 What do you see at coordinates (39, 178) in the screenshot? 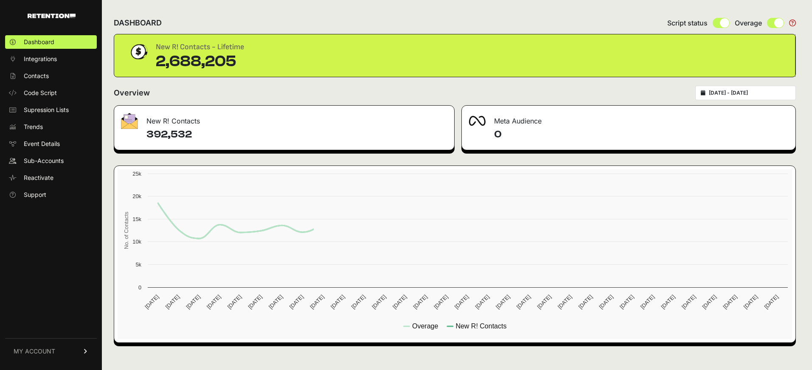
I see `span: Reactivate` at bounding box center [39, 178].